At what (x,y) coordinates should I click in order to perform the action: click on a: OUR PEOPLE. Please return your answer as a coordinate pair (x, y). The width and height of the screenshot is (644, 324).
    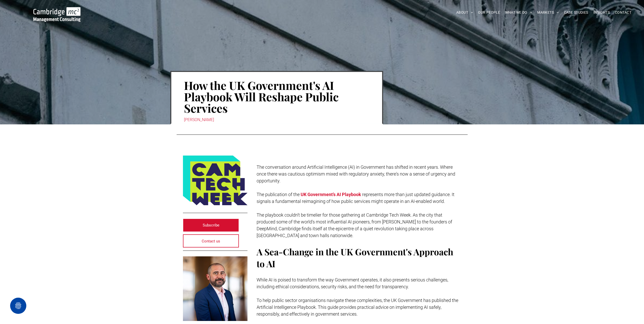
    Looking at the image, I should click on (489, 12).